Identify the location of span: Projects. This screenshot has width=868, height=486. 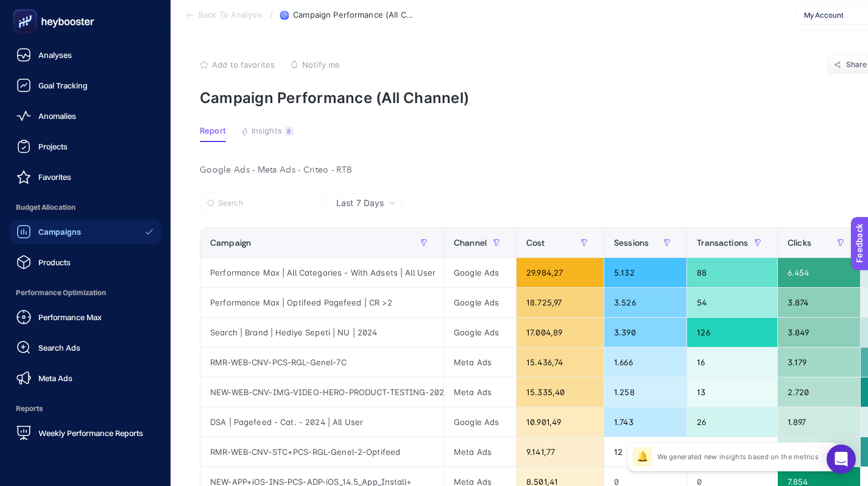
(53, 146).